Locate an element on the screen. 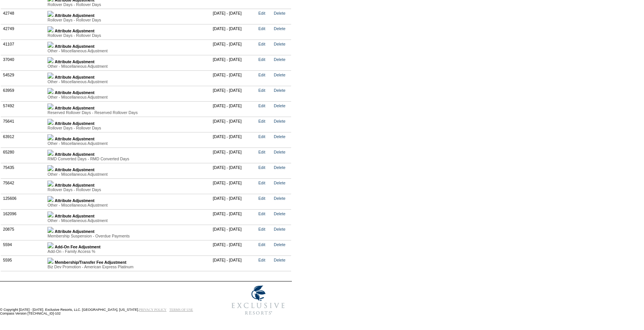 The height and width of the screenshot is (330, 644). td: 63959 is located at coordinates (23, 93).